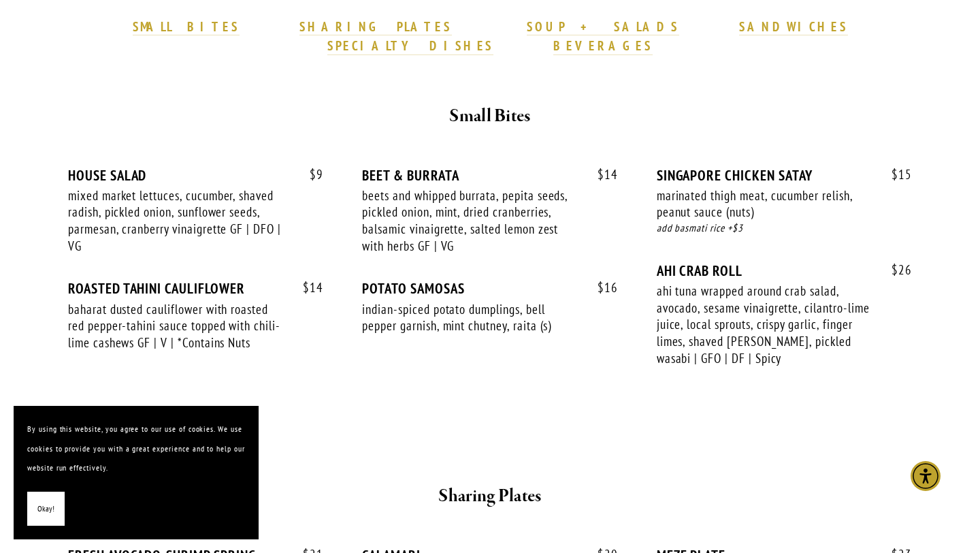  Describe the element at coordinates (765, 204) in the screenshot. I see `div: marinated thigh meat, cucumber relish, peanut sauce (nuts)` at that location.